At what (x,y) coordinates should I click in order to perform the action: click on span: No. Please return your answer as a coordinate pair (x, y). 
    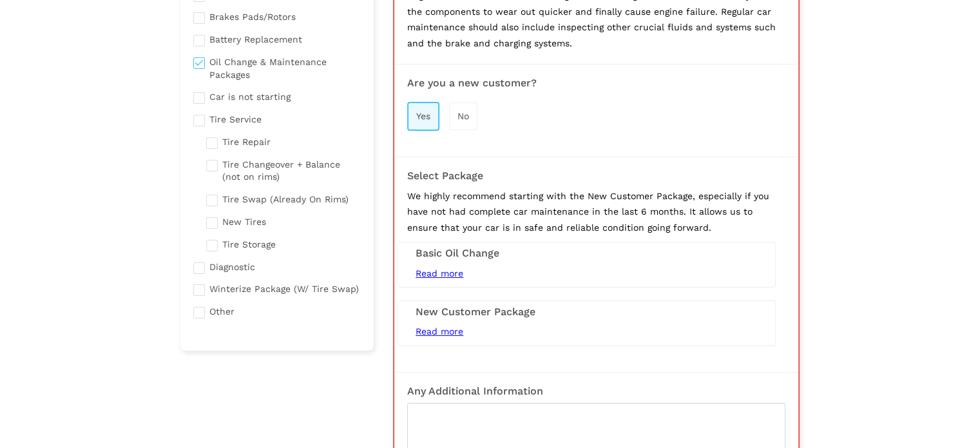
    Looking at the image, I should click on (463, 116).